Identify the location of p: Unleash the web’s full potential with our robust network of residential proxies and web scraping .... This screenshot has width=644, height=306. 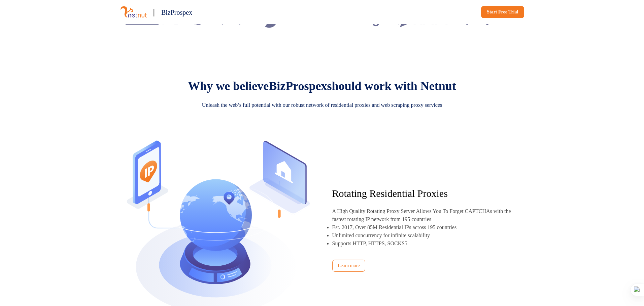
(322, 105).